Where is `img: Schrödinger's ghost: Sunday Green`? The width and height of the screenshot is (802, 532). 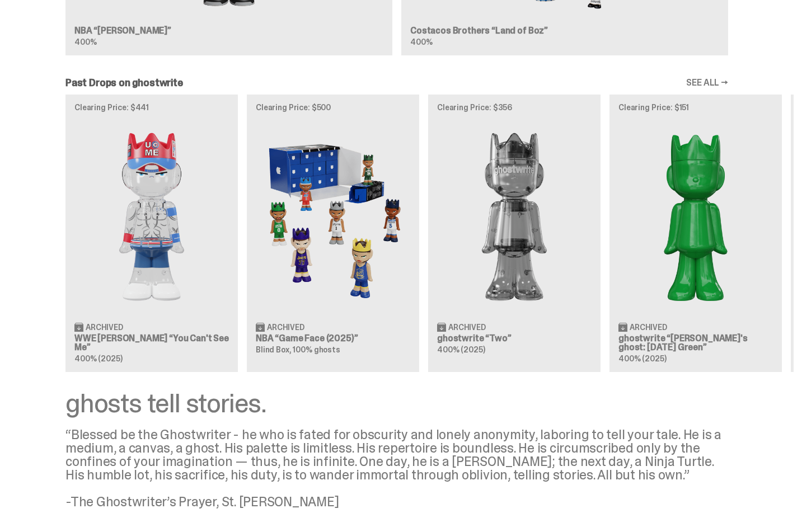
img: Schrödinger's ghost: Sunday Green is located at coordinates (696, 217).